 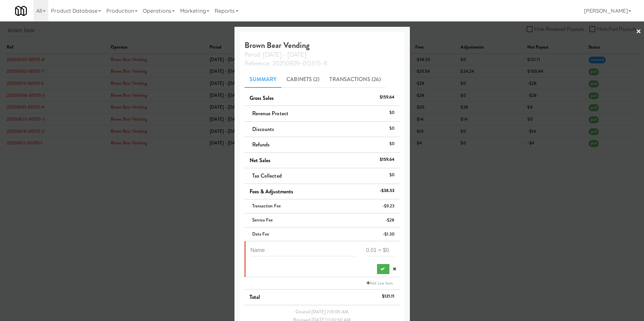 What do you see at coordinates (381, 250) in the screenshot?
I see `input: 0.01 = $0.01` at bounding box center [381, 250].